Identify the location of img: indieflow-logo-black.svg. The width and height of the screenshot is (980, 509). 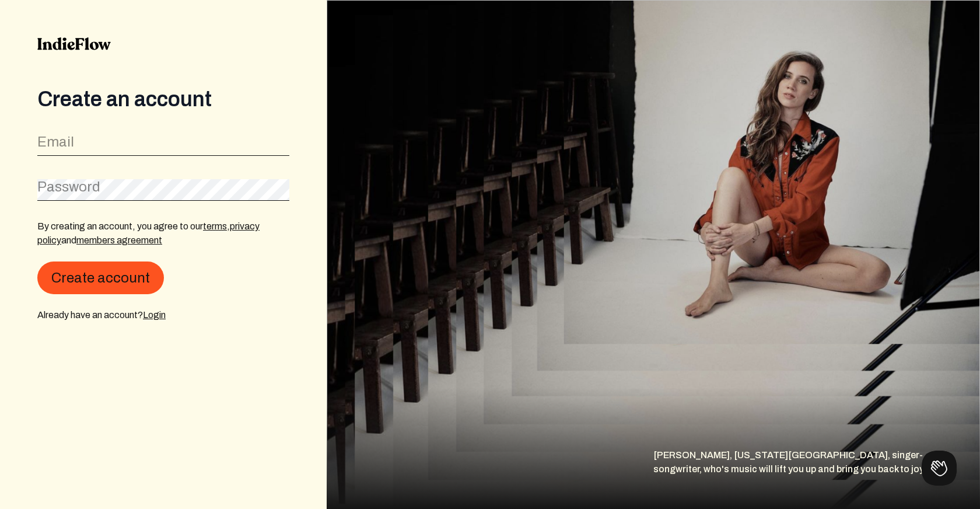
(74, 44).